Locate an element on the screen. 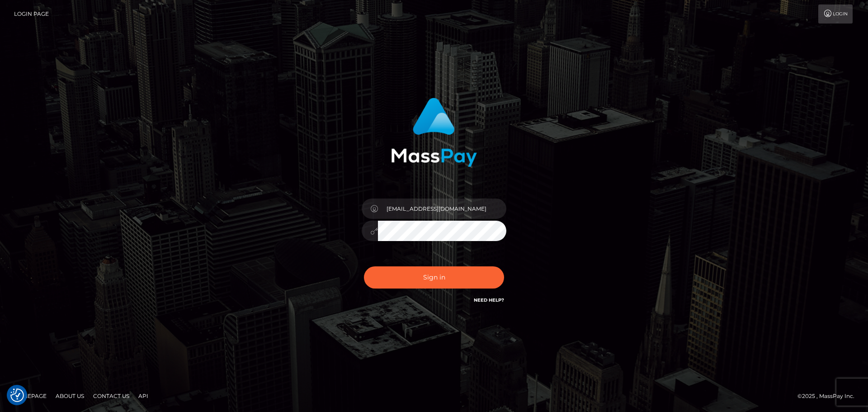 Image resolution: width=868 pixels, height=412 pixels. a: API is located at coordinates (143, 396).